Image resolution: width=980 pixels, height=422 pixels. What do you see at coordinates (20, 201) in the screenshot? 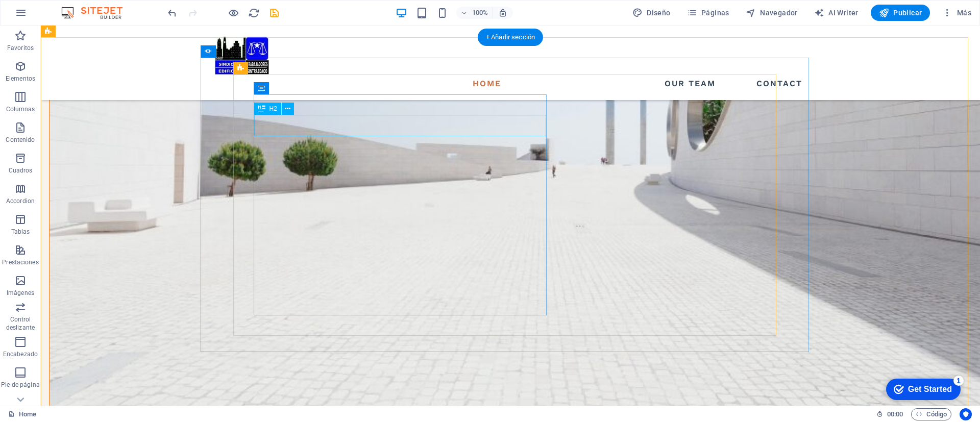
I see `p: Accordion` at bounding box center [20, 201].